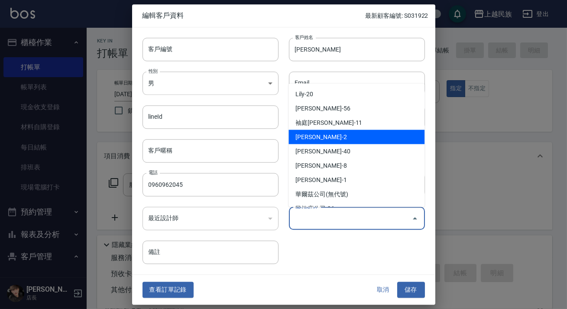  What do you see at coordinates (415, 218) in the screenshot?
I see `button: Close` at bounding box center [415, 218].